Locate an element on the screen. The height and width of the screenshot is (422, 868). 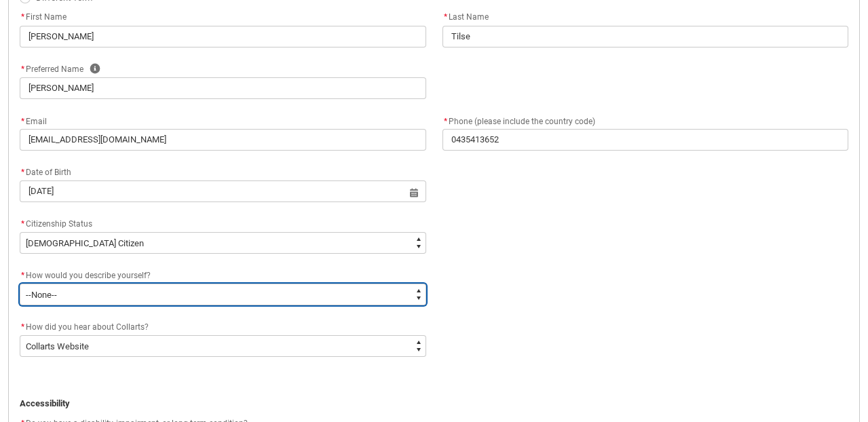
input: +61 400 000 000 is located at coordinates (646, 140).